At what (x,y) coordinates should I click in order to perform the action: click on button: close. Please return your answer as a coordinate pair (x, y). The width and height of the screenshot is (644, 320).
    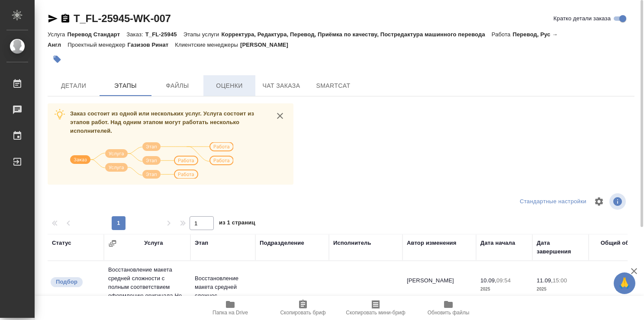
    Looking at the image, I should click on (280, 116).